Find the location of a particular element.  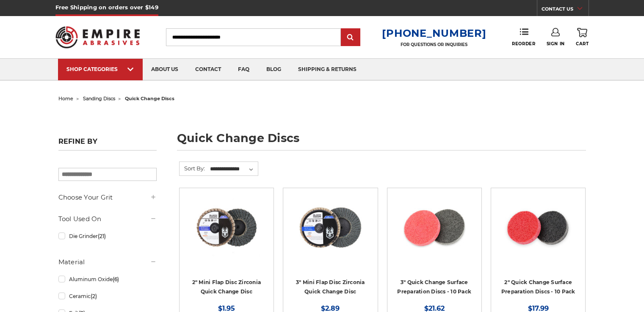

h1: quick change discs is located at coordinates (382, 141).